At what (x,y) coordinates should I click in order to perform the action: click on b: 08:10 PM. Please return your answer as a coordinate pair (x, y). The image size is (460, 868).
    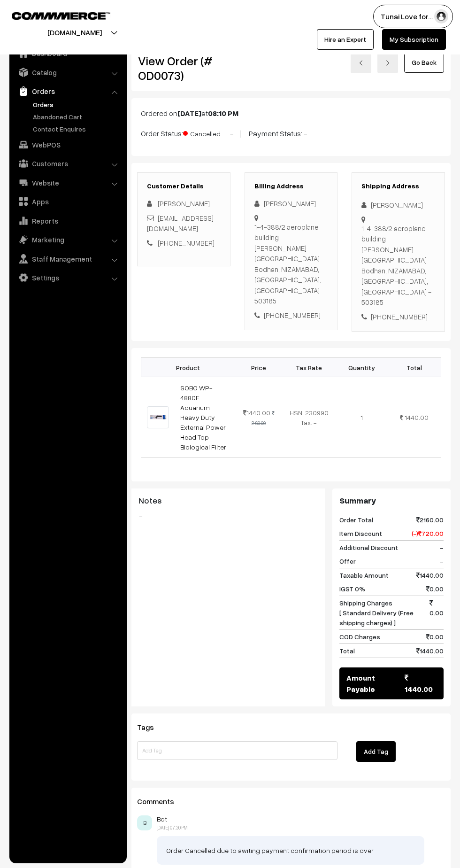
    Looking at the image, I should click on (223, 113).